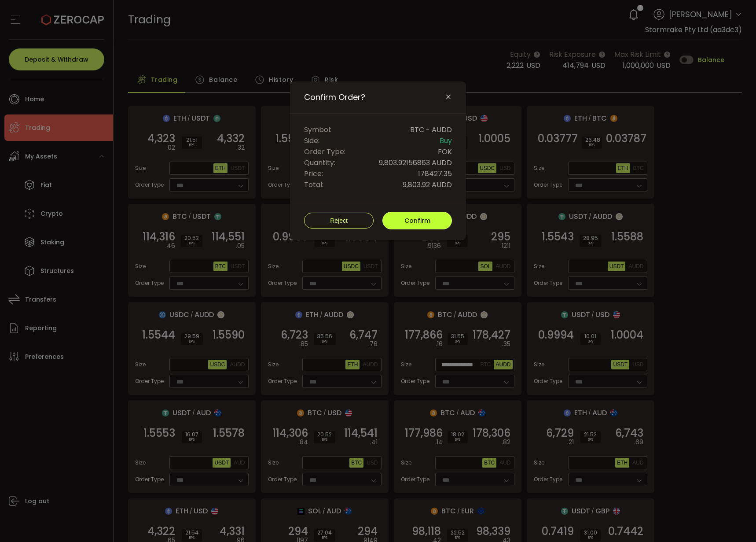 The width and height of the screenshot is (756, 542). Describe the element at coordinates (446, 140) in the screenshot. I see `span: Buy` at that location.